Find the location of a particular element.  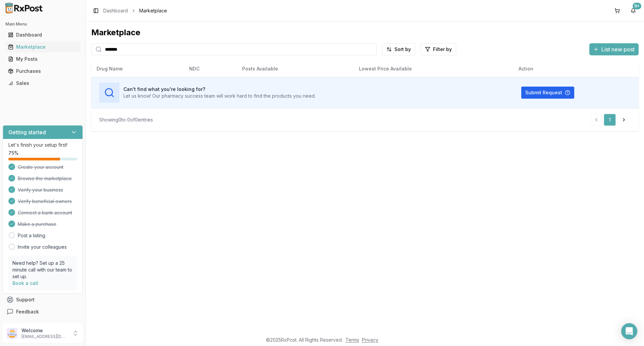

a: Purchases is located at coordinates (43, 71).